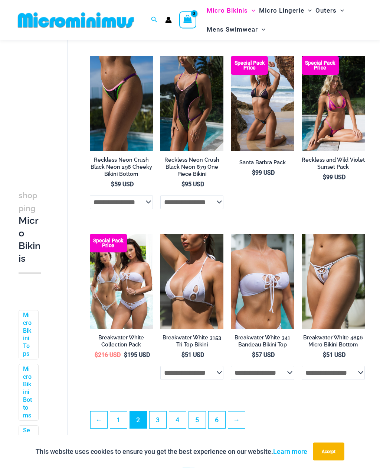  What do you see at coordinates (333, 104) in the screenshot?
I see `img: Reckless and Wild Violet Sunset 306 Top 466 Bottom 06` at bounding box center [333, 104].